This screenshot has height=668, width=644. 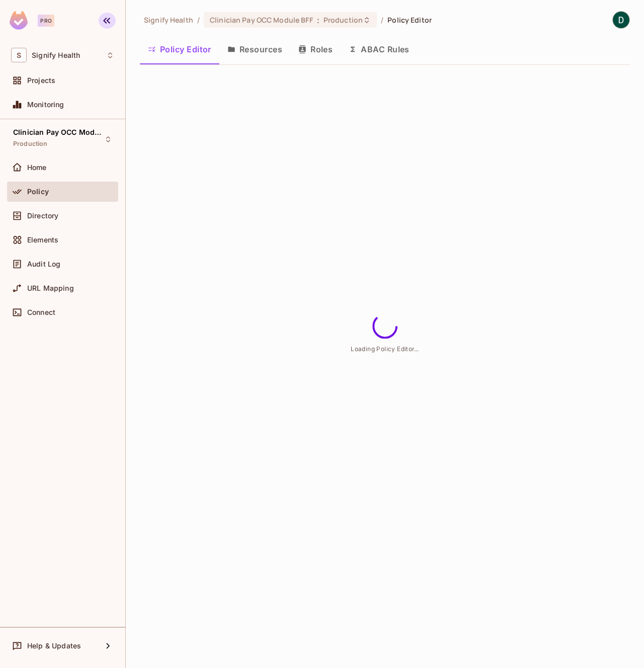 I want to click on div: Pro, so click(x=46, y=21).